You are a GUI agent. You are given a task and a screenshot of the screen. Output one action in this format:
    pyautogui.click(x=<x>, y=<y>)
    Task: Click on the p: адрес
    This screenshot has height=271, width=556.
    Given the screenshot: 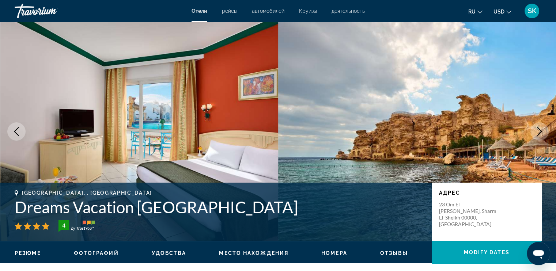 What is the action you would take?
    pyautogui.click(x=487, y=193)
    